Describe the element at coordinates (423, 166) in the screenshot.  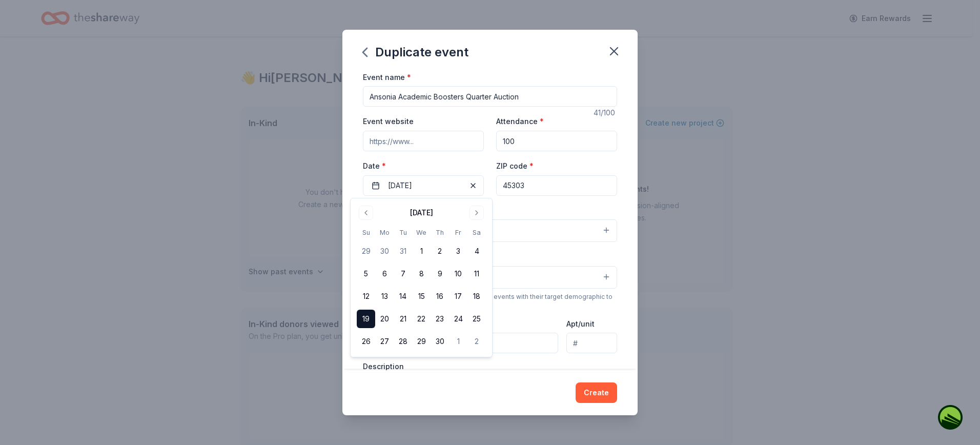
I see `label: Date` at that location.